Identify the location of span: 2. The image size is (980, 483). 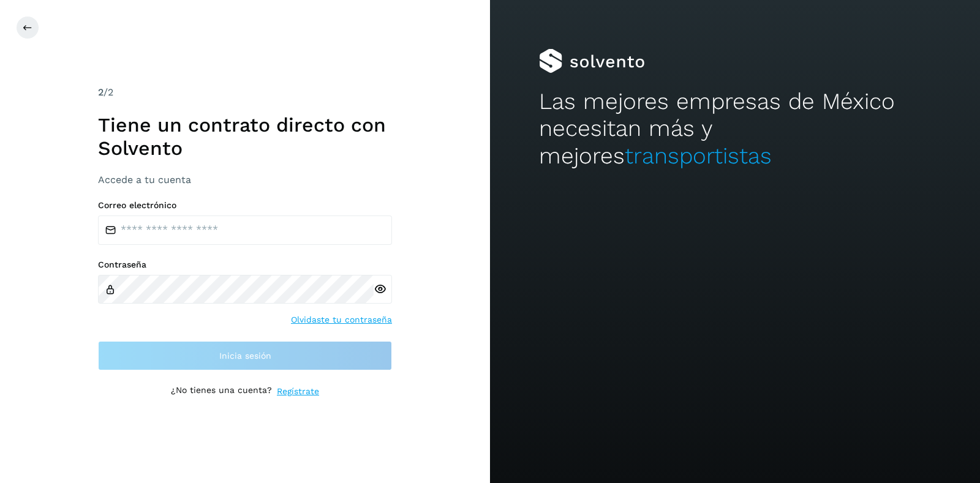
(100, 92).